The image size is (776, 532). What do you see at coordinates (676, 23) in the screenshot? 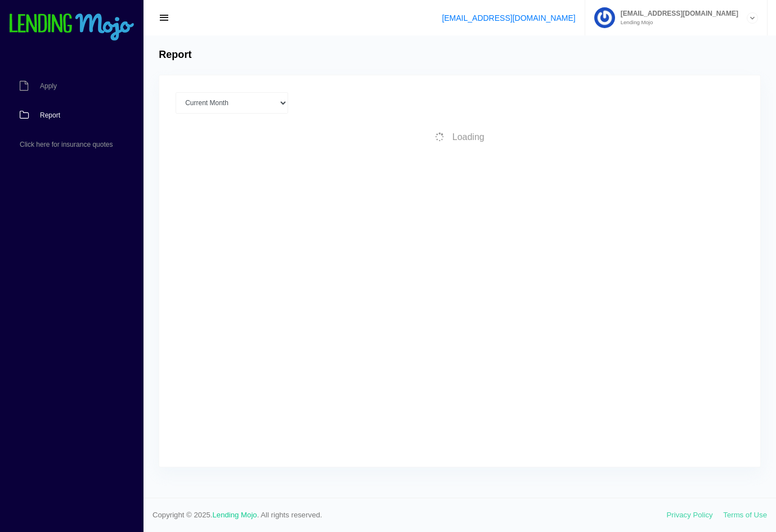
I see `small: Lending Mojo` at bounding box center [676, 23].